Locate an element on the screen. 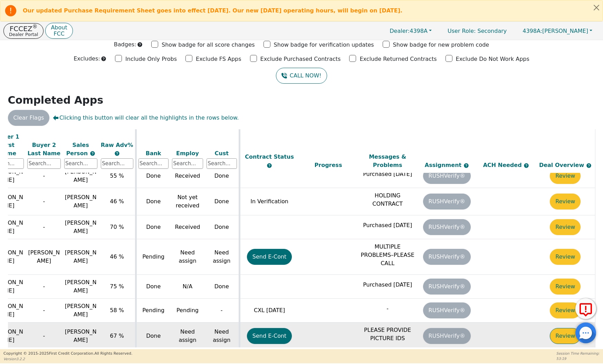  button: AboutFCC is located at coordinates (59, 31).